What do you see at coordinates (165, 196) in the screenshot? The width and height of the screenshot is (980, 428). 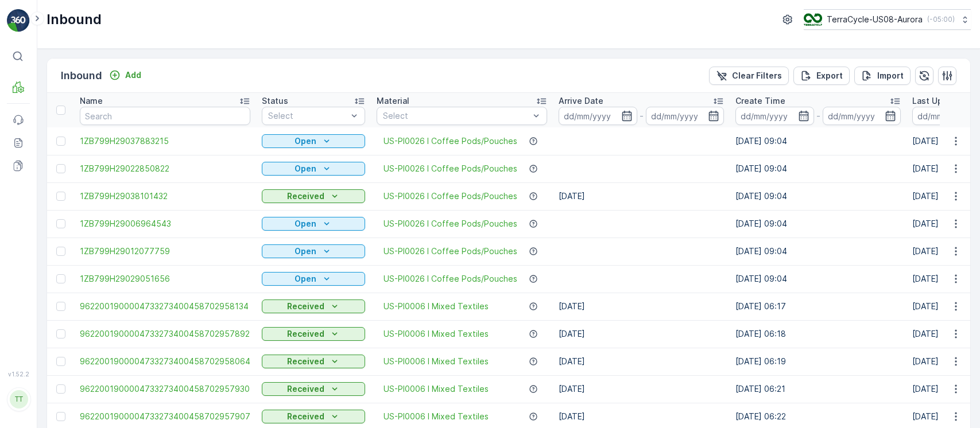 I see `span: 1ZB799H29038101432` at bounding box center [165, 196].